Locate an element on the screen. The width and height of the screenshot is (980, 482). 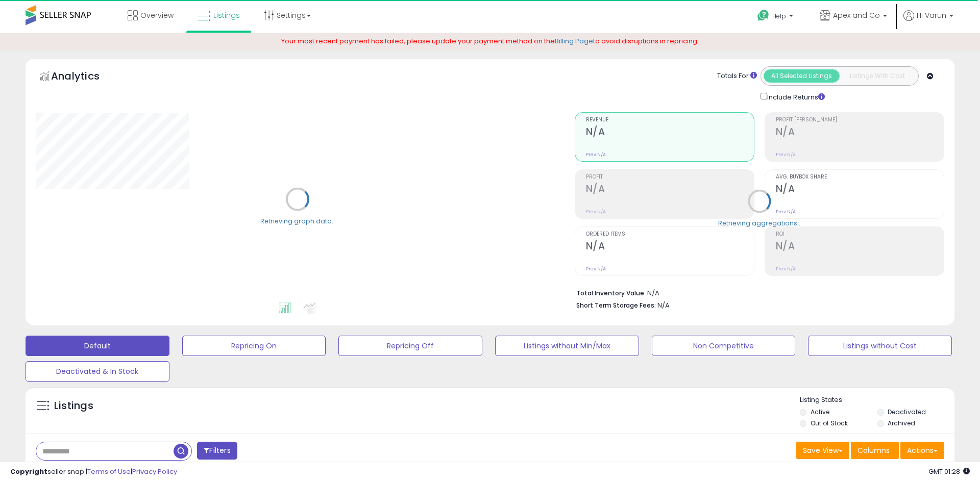
span: Listings is located at coordinates (226, 16).